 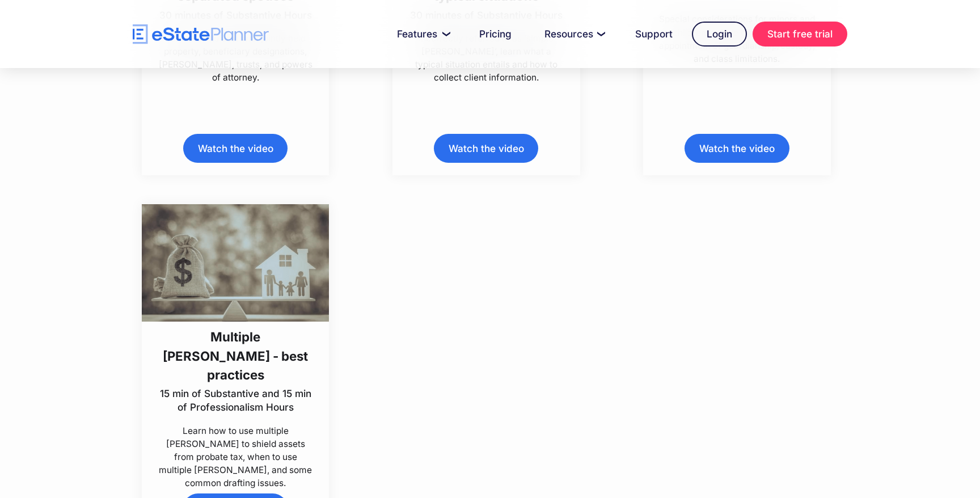 What do you see at coordinates (201, 34) in the screenshot?
I see `a: home` at bounding box center [201, 34].